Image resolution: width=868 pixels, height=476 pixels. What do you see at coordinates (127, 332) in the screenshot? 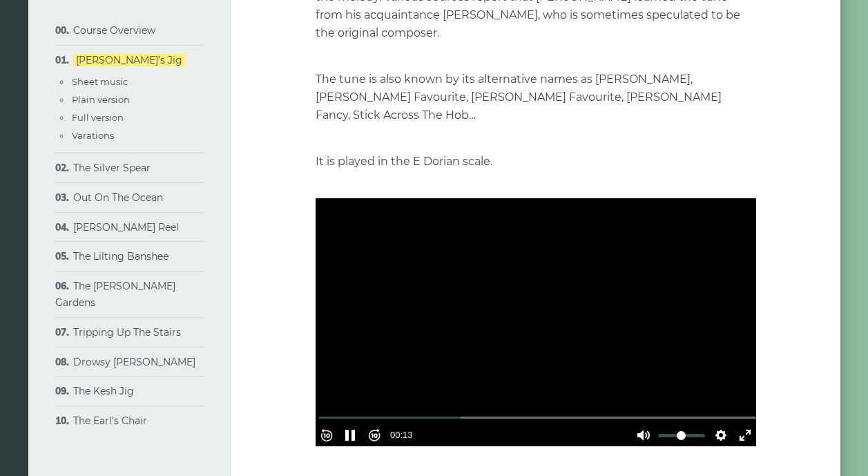
I see `a: Tripping Up The Stairs` at bounding box center [127, 332].